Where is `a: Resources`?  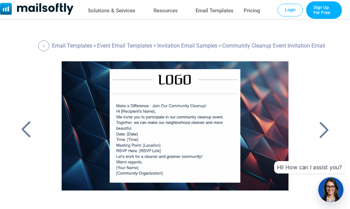
a: Resources is located at coordinates (166, 11).